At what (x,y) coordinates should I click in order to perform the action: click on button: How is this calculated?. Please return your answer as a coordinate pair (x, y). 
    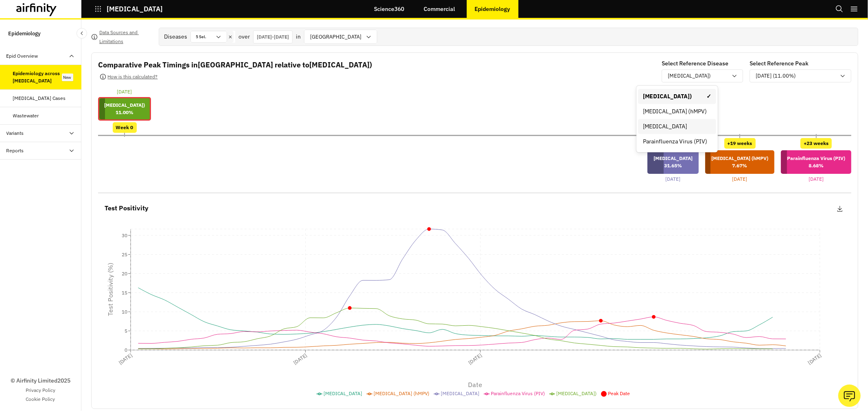
    Looking at the image, I should click on (129, 76).